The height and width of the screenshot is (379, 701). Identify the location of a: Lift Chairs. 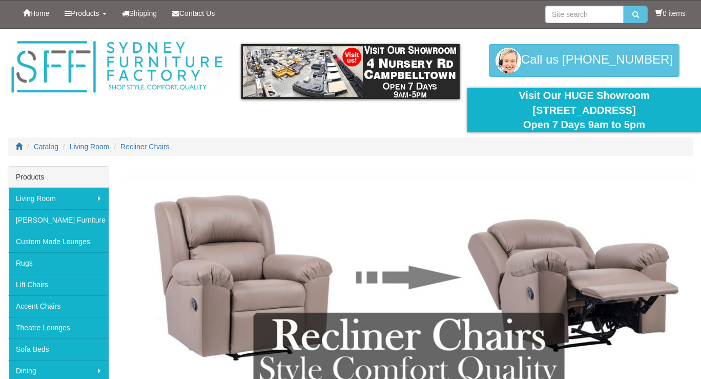
(58, 285).